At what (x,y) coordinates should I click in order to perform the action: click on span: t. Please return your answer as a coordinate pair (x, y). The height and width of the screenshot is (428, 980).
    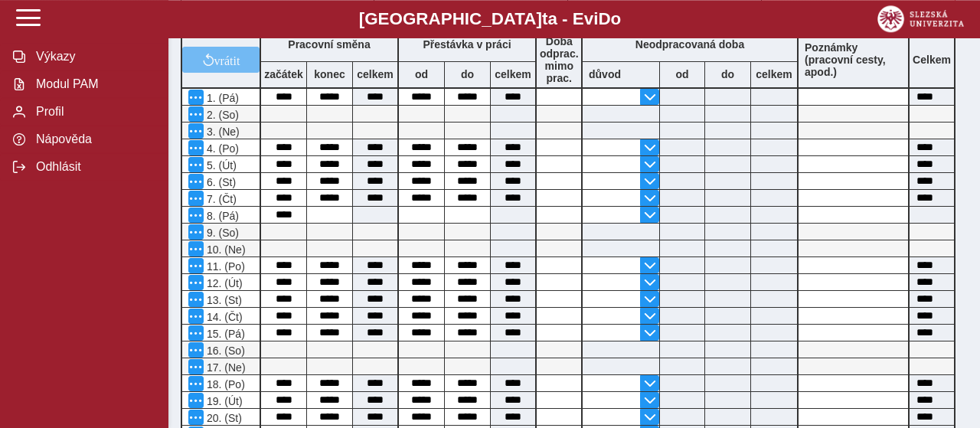
    Looking at the image, I should click on (544, 19).